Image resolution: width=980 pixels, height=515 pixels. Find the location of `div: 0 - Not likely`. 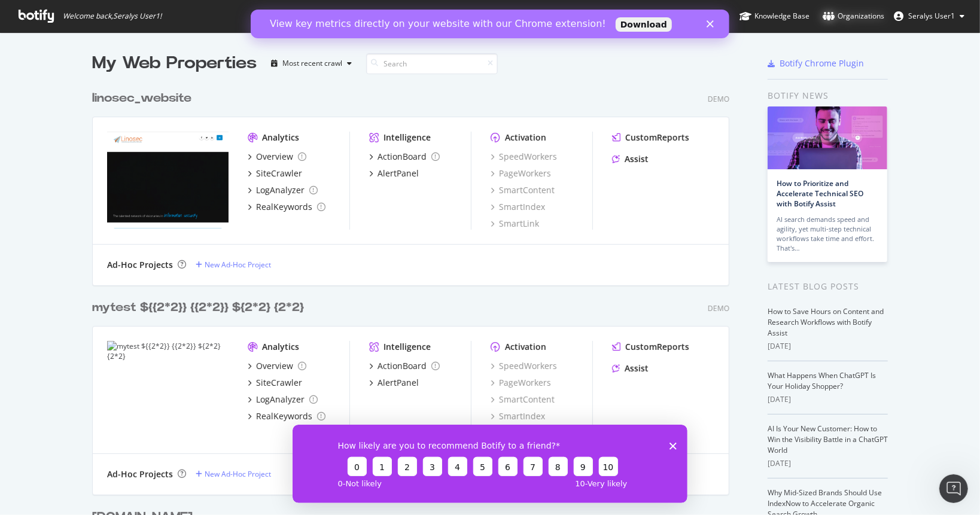

div: 0 - Not likely is located at coordinates (101, 58).